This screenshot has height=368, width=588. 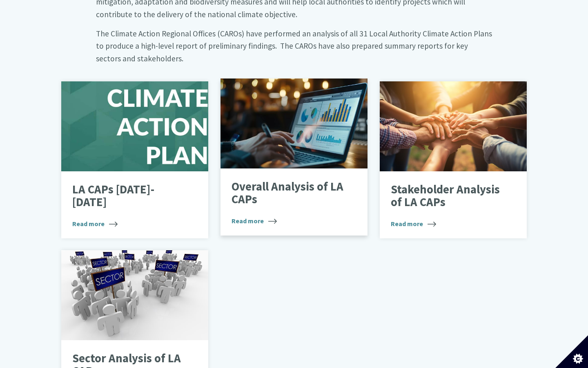 What do you see at coordinates (294, 46) in the screenshot?
I see `big: The Climate Action Regional Offices (CAROs) have performed an analysis of all 31 Local Authority ...` at bounding box center [294, 46].